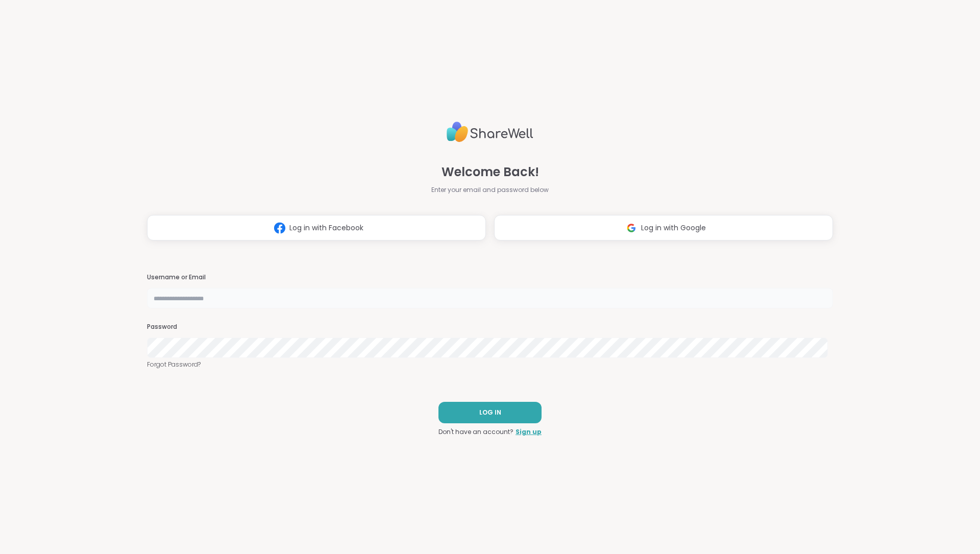 Image resolution: width=980 pixels, height=554 pixels. Describe the element at coordinates (673, 228) in the screenshot. I see `span: Log in with Google` at that location.